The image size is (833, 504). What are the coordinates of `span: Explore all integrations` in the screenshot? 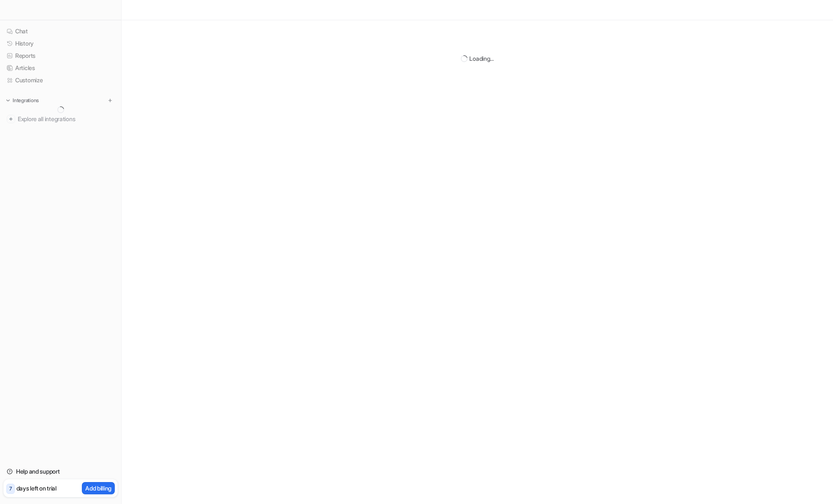 It's located at (66, 119).